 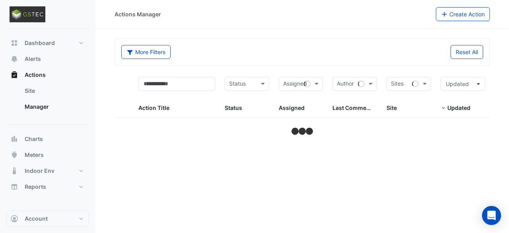 What do you see at coordinates (48, 43) in the screenshot?
I see `button: Dashboard` at bounding box center [48, 43].